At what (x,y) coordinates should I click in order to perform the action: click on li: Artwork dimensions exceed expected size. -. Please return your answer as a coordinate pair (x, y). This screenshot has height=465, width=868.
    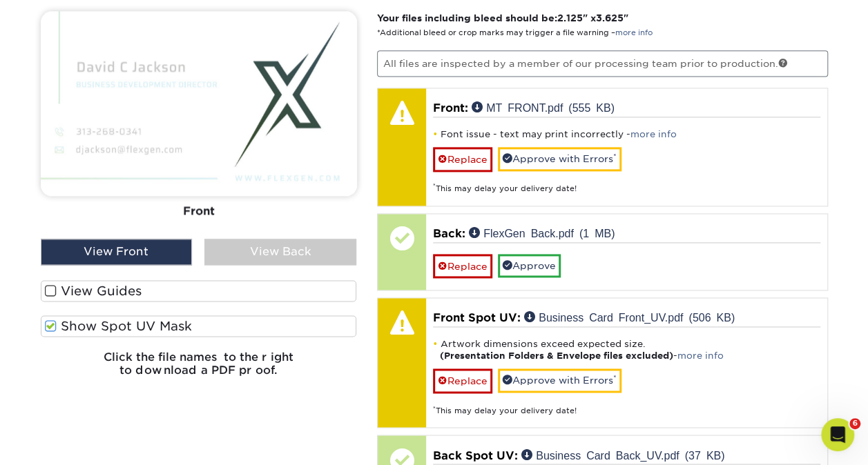
    Looking at the image, I should click on (626, 349).